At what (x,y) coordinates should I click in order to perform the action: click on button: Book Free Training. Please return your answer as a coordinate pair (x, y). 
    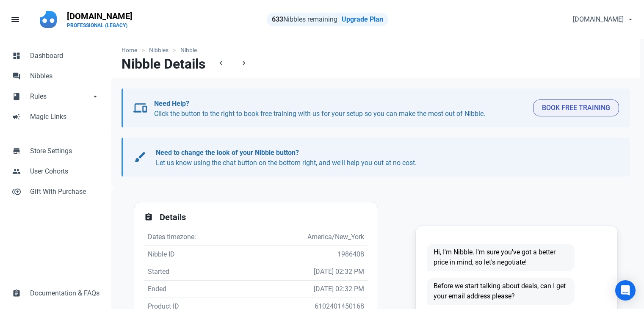
    Looking at the image, I should click on (576, 108).